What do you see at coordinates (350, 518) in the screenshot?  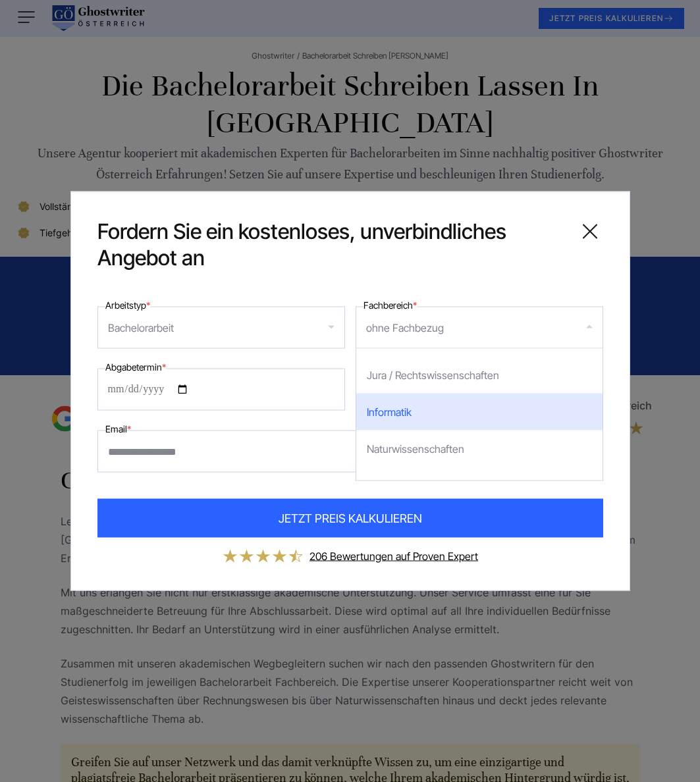 I see `button: JETZT PREIS KALKULIEREN` at bounding box center [350, 518].